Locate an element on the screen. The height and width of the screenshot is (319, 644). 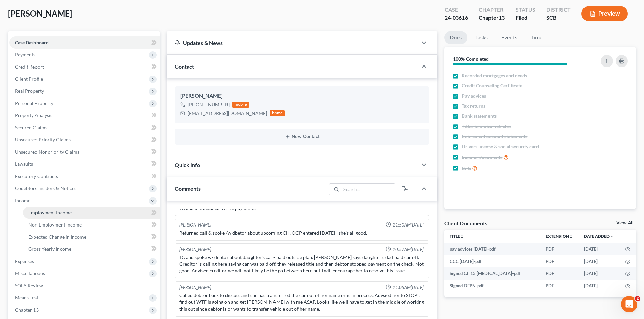
div: mobile is located at coordinates (241, 105).